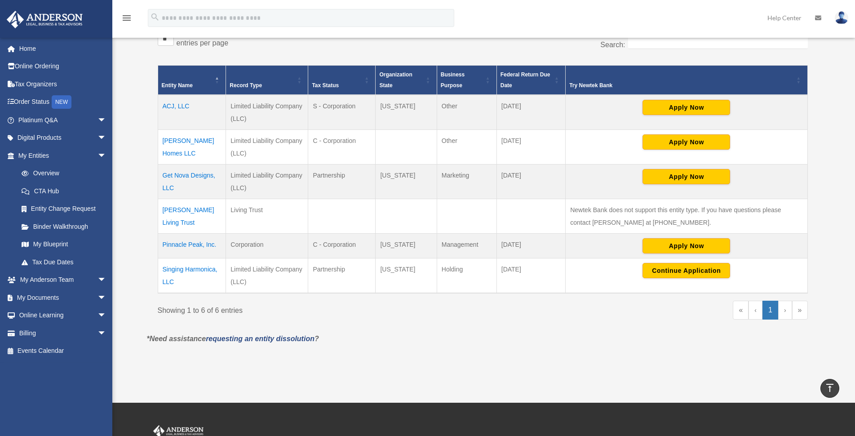  What do you see at coordinates (63, 49) in the screenshot?
I see `a: Home` at bounding box center [63, 49].